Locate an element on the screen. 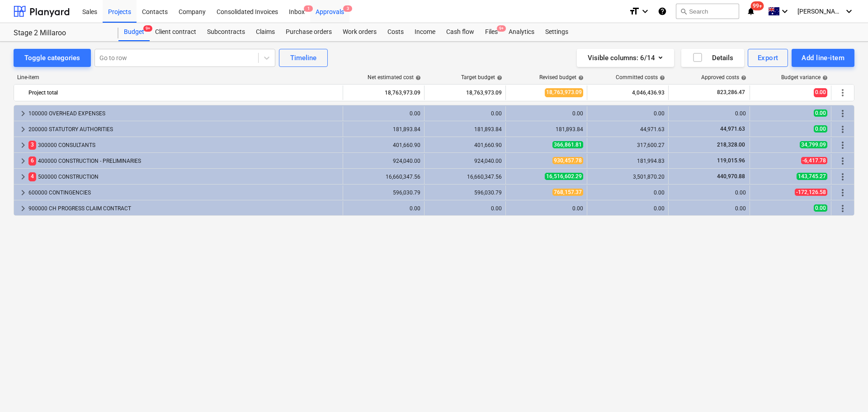  div: 596,030.79 is located at coordinates (383, 193).